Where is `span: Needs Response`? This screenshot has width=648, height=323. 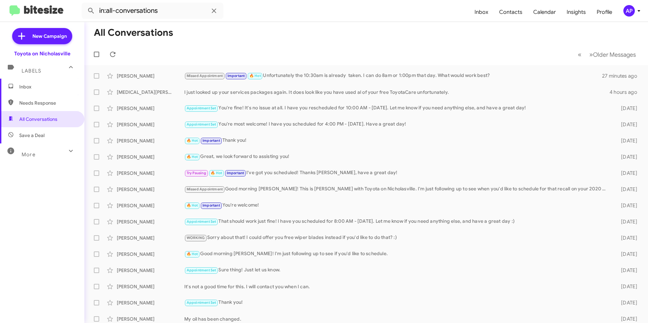
span: Needs Response is located at coordinates (48, 103).